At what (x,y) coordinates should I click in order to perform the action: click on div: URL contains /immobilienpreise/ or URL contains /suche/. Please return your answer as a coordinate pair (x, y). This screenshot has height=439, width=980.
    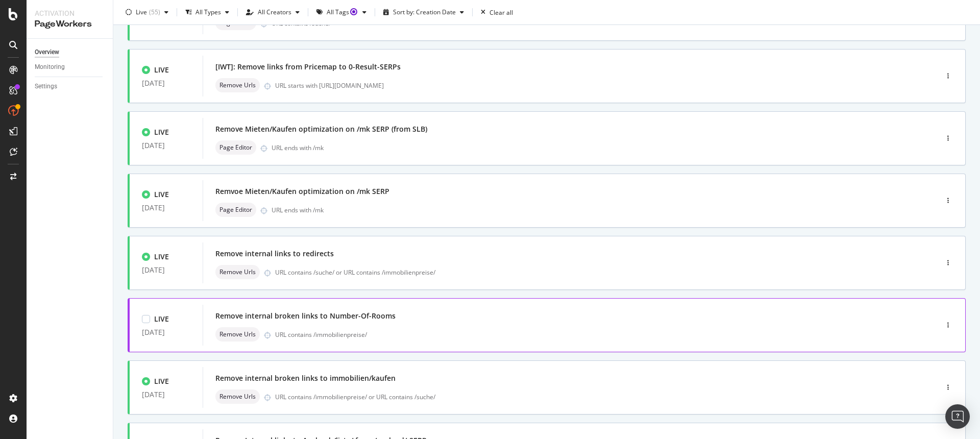
    Looking at the image, I should click on (584, 397).